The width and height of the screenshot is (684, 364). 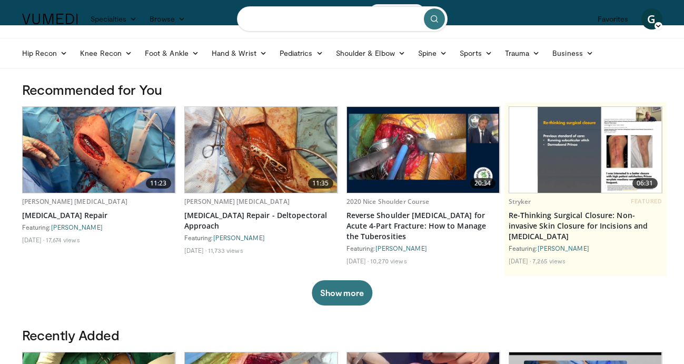 I want to click on a: Business, so click(x=573, y=53).